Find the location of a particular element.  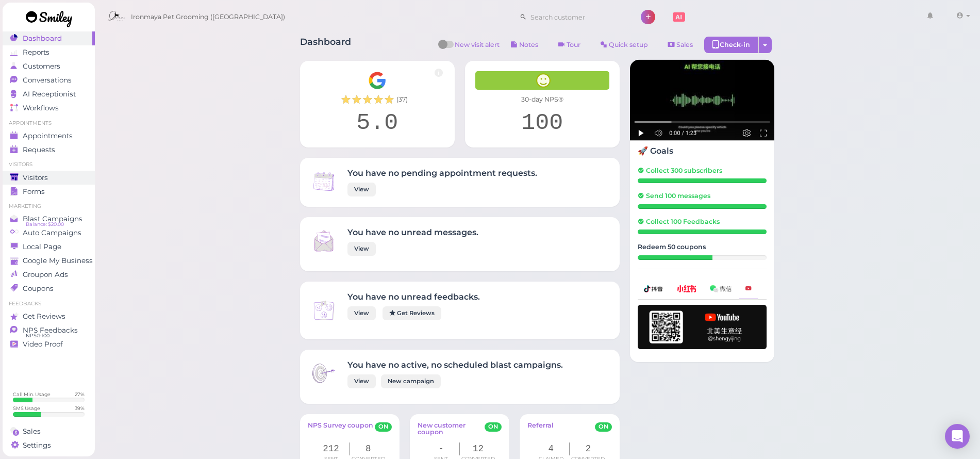

span: Video Proof is located at coordinates (43, 344).